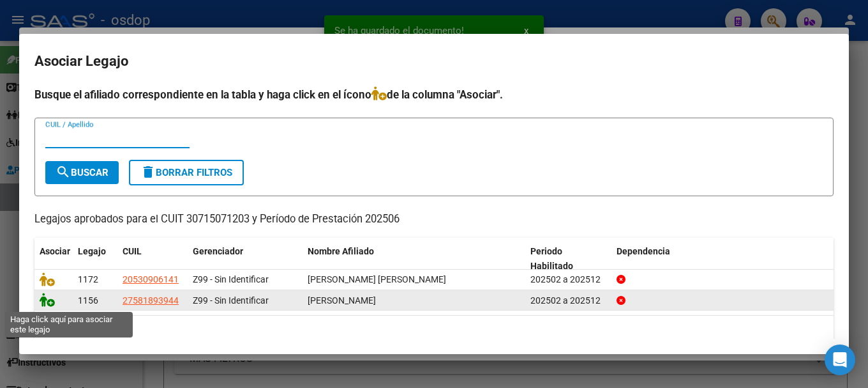 Image resolution: width=868 pixels, height=388 pixels. Describe the element at coordinates (148, 172) in the screenshot. I see `mat-icon: delete` at that location.